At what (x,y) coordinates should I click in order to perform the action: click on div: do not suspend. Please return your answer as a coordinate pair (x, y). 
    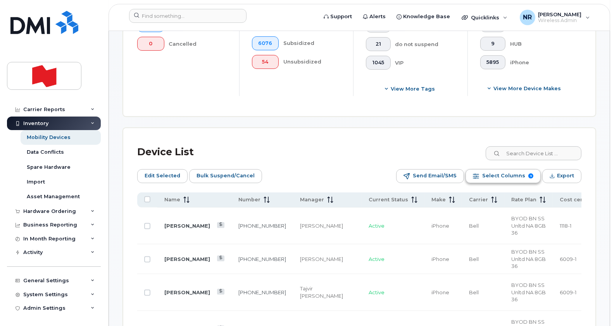
    Looking at the image, I should click on (425, 44).